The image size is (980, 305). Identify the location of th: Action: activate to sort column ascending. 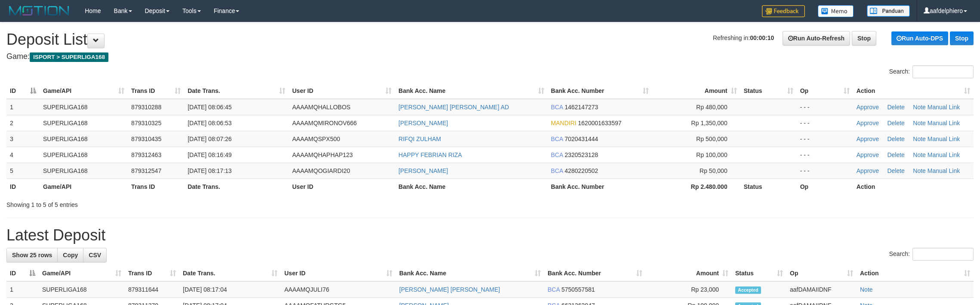
(914, 91).